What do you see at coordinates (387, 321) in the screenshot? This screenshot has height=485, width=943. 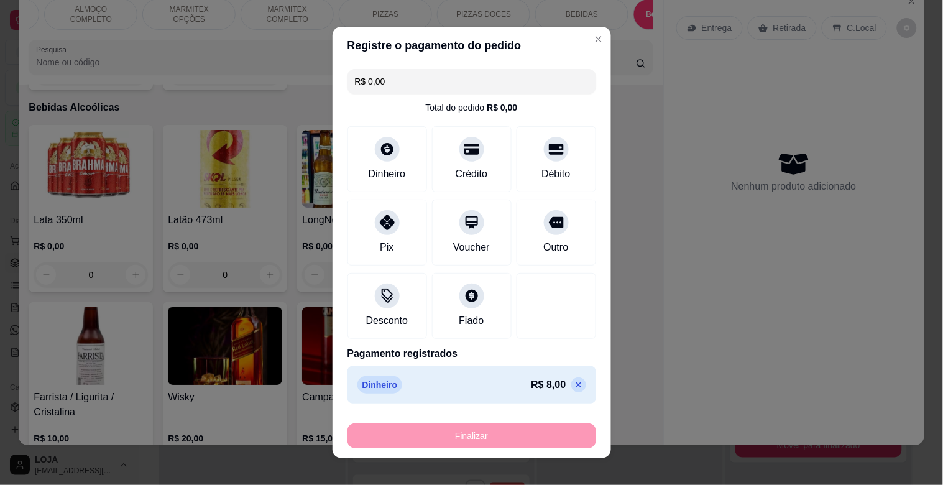 I see `div: Desconto` at bounding box center [387, 321].